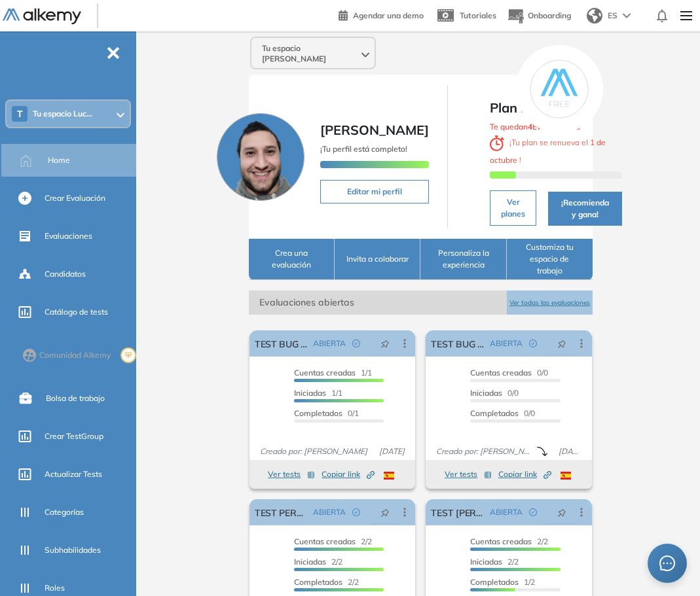 The height and width of the screenshot is (596, 700). What do you see at coordinates (388, 15) in the screenshot?
I see `span: Agendar una demo` at bounding box center [388, 15].